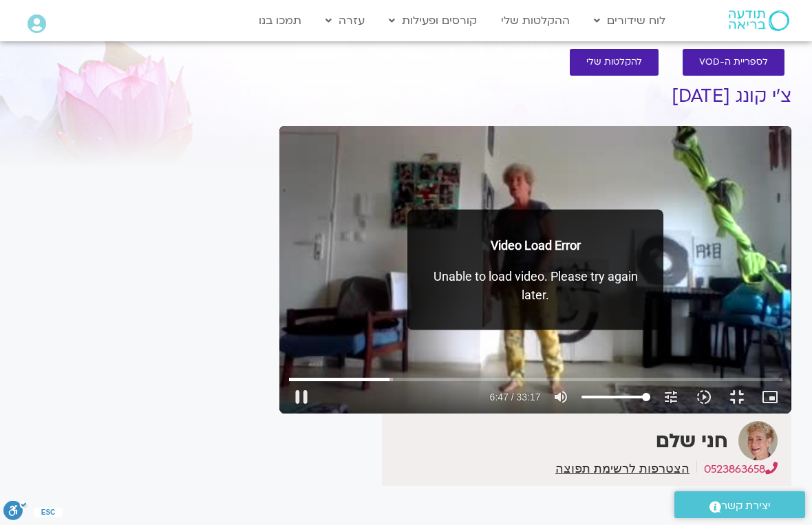 The width and height of the screenshot is (812, 525). Describe the element at coordinates (692, 441) in the screenshot. I see `strong: חני שלם` at that location.